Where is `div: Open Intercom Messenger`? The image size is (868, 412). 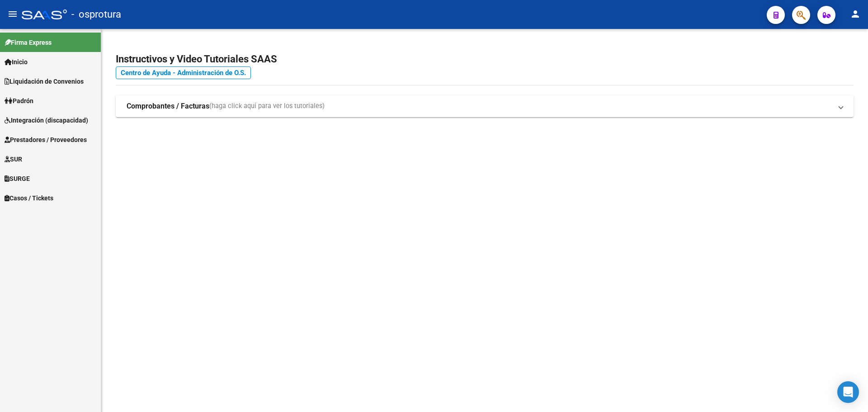 div: Open Intercom Messenger is located at coordinates (848, 392).